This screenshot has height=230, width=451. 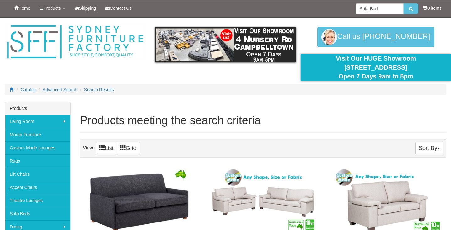 What do you see at coordinates (106, 148) in the screenshot?
I see `a: List` at bounding box center [106, 148].